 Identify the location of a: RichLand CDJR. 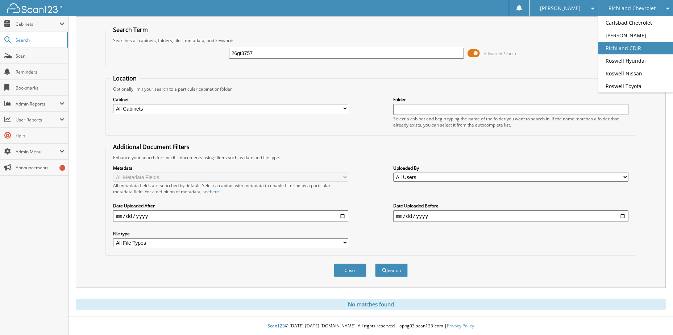
(635, 48).